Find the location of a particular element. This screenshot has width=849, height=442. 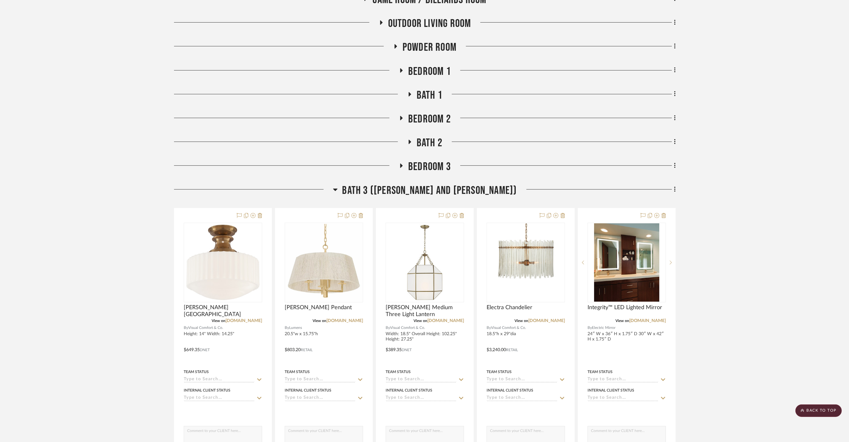

img: Integrity™ LED Lighted Mirror is located at coordinates (627, 263).